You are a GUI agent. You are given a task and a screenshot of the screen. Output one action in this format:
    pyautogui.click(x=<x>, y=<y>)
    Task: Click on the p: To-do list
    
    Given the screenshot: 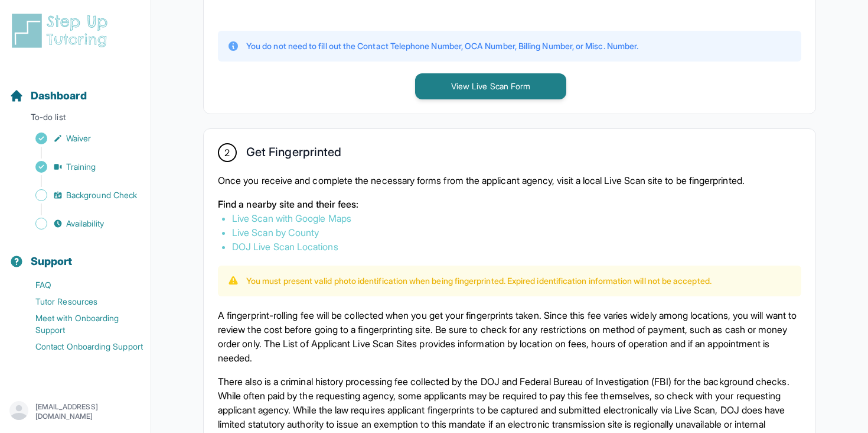 What is the action you would take?
    pyautogui.click(x=75, y=119)
    